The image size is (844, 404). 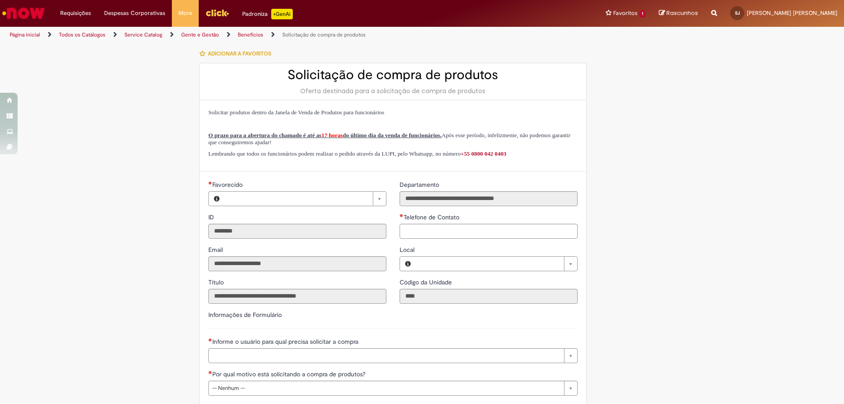 I want to click on a: Limpar campo Favorecido, so click(x=305, y=199).